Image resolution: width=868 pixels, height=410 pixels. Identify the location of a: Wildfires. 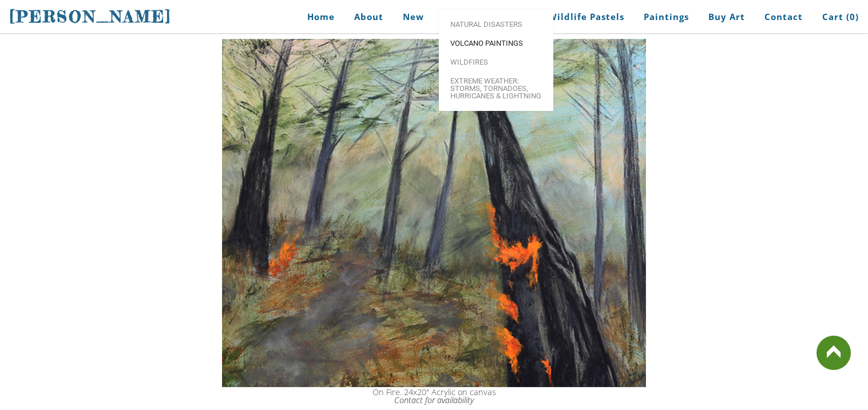
(496, 62).